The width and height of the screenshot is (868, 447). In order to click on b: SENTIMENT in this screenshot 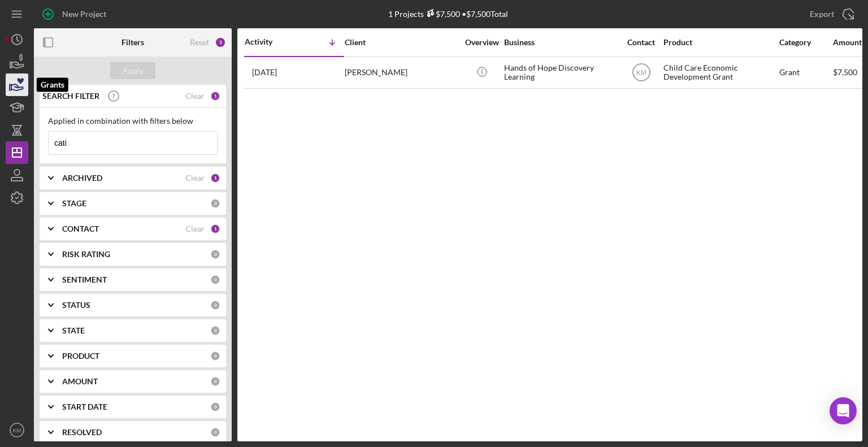, I will do `click(84, 280)`.